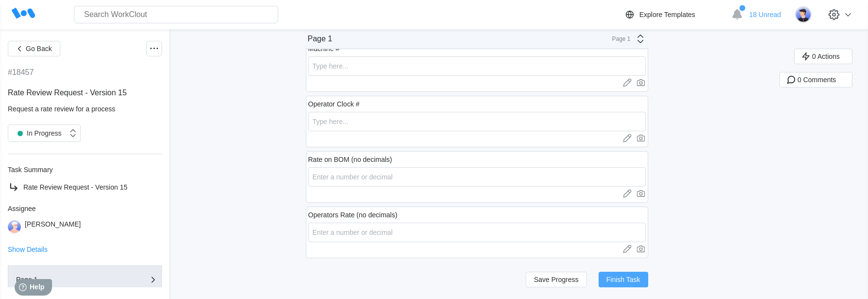 This screenshot has height=299, width=868. What do you see at coordinates (176, 15) in the screenshot?
I see `input: Search WorkClout` at bounding box center [176, 15].